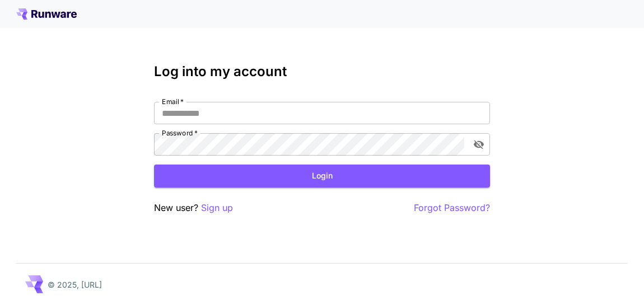 The image size is (644, 305). What do you see at coordinates (173, 101) in the screenshot?
I see `label: Email` at bounding box center [173, 101].